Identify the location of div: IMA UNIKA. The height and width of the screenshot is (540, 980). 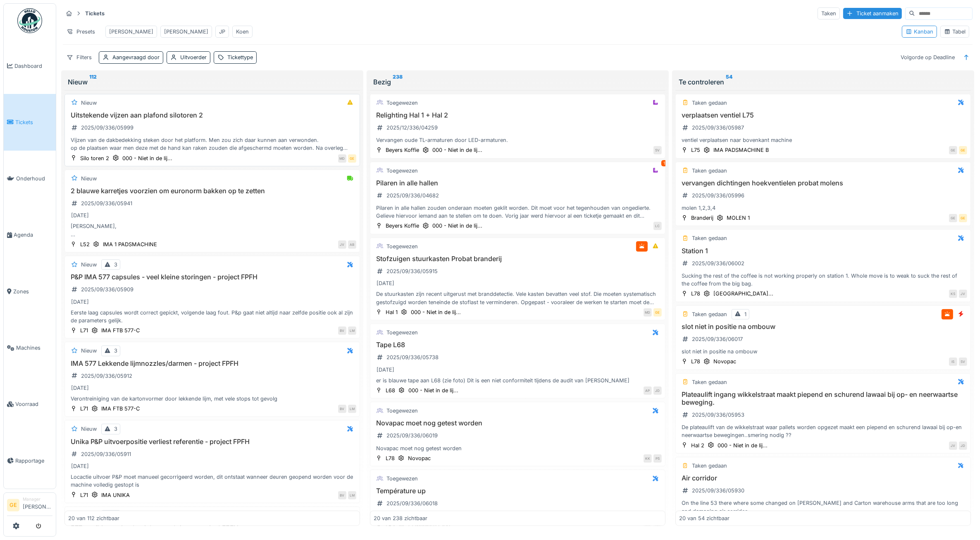
(116, 495).